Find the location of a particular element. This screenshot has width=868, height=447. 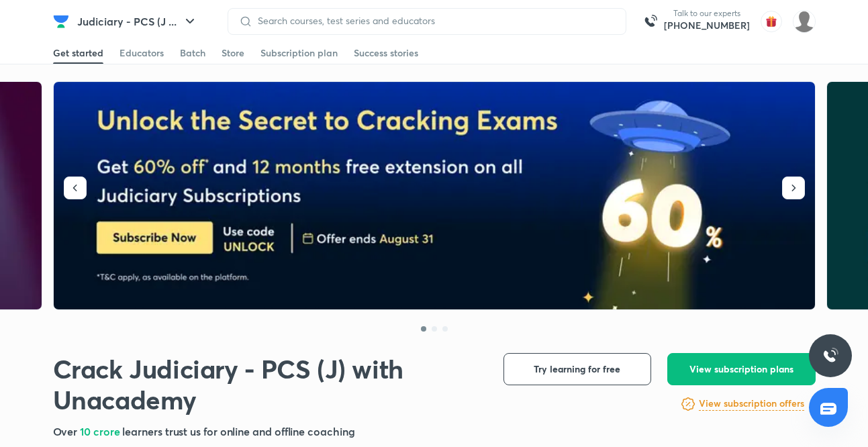

a: Store is located at coordinates (233, 53).